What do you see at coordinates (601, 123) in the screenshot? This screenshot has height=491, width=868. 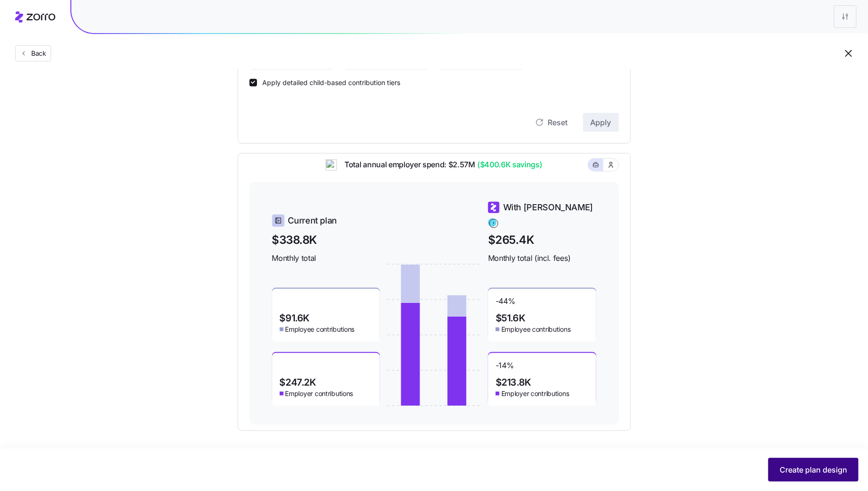 I see `span: Apply` at bounding box center [601, 123].